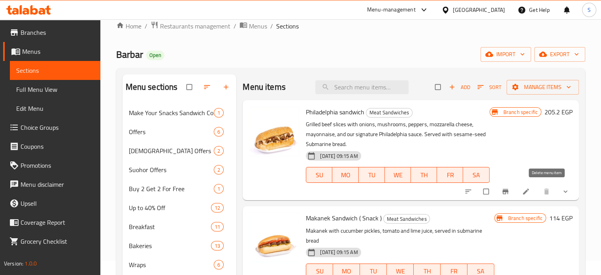 The width and height of the screenshot is (601, 275). I want to click on button: export, so click(560, 54).